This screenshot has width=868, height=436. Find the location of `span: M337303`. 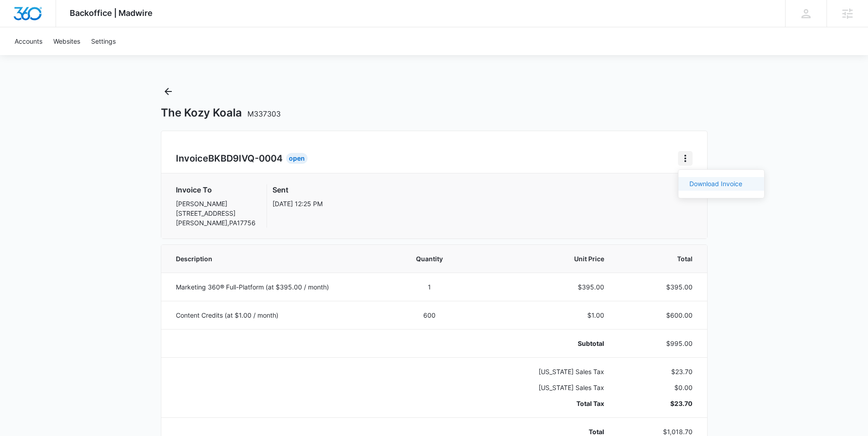

span: M337303 is located at coordinates (264, 114).